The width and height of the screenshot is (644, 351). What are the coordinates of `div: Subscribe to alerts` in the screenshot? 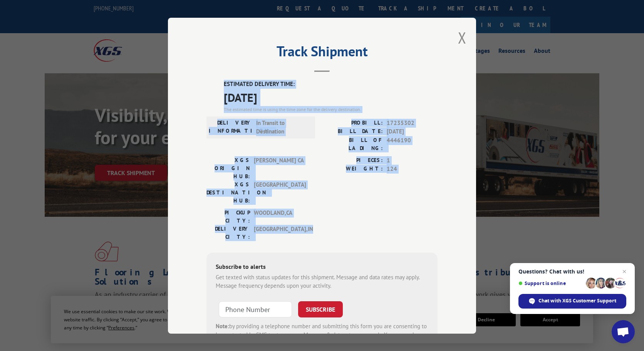 It's located at (322, 267).